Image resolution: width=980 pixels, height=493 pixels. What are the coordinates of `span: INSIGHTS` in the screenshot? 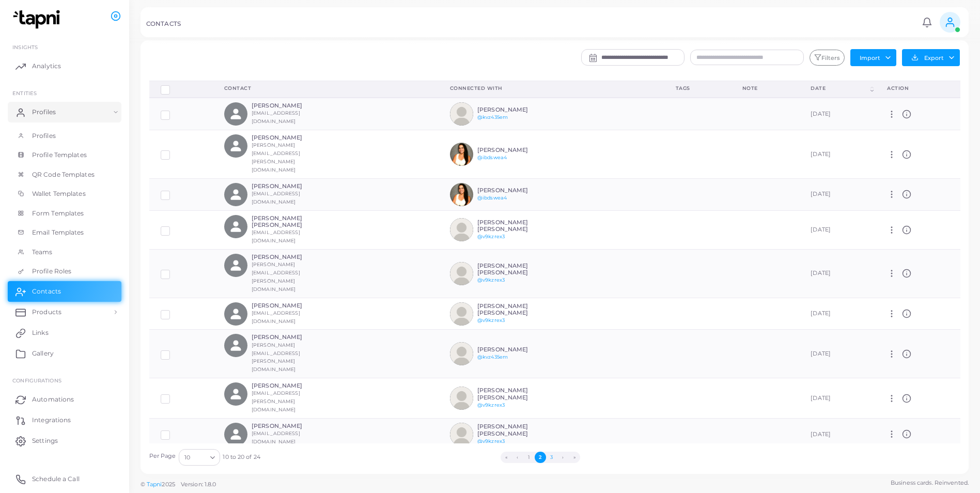 It's located at (25, 47).